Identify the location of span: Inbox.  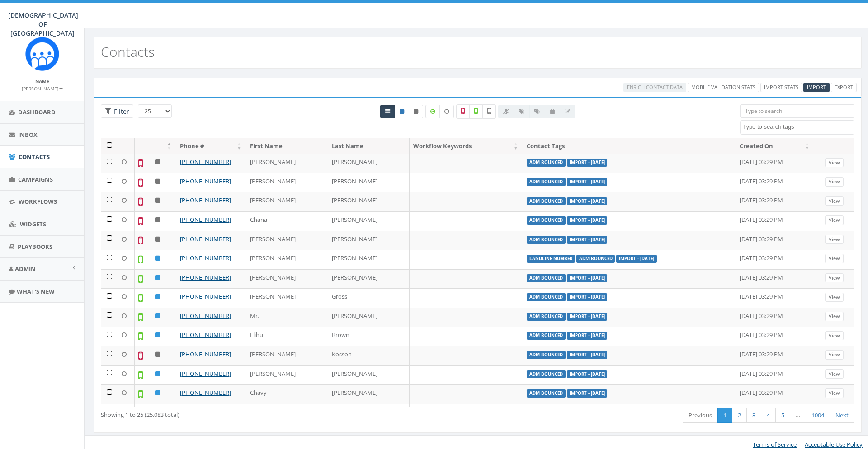
(27, 134).